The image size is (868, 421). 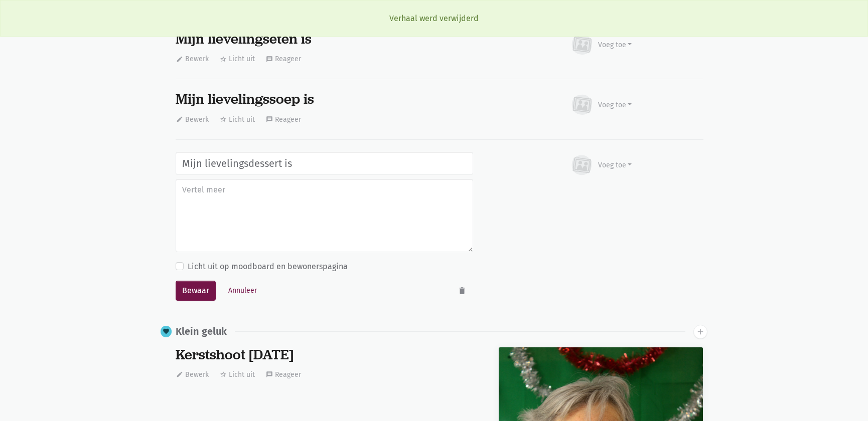 What do you see at coordinates (434, 18) in the screenshot?
I see `span: Verhaal werd verwijderd` at bounding box center [434, 18].